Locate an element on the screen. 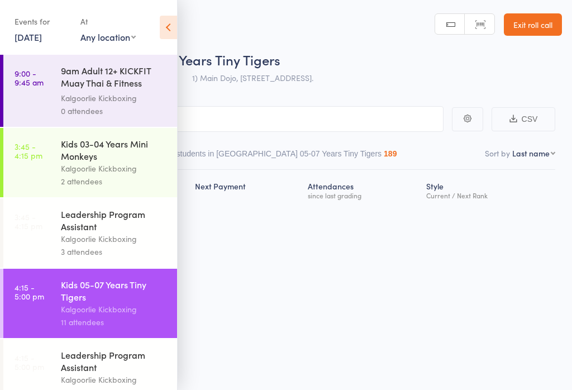 Image resolution: width=572 pixels, height=390 pixels. a: 9:00 -9:45 am9am Adult 12+ KICKFIT Muay Thai & Fitness Kickboxi...Kalgoorlie Kickboxing0 attendees is located at coordinates (90, 91).